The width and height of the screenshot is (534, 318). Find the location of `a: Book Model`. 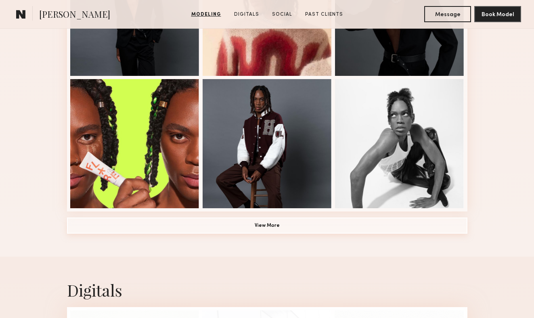

a: Book Model is located at coordinates (497, 14).